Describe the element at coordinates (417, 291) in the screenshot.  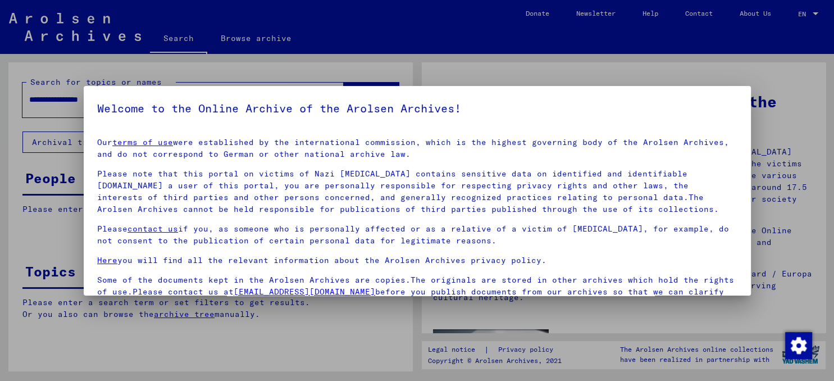
I see `p: Some of the documents kept in the Arolsen Archives are copies.The originals are stored in other a...` at that location.